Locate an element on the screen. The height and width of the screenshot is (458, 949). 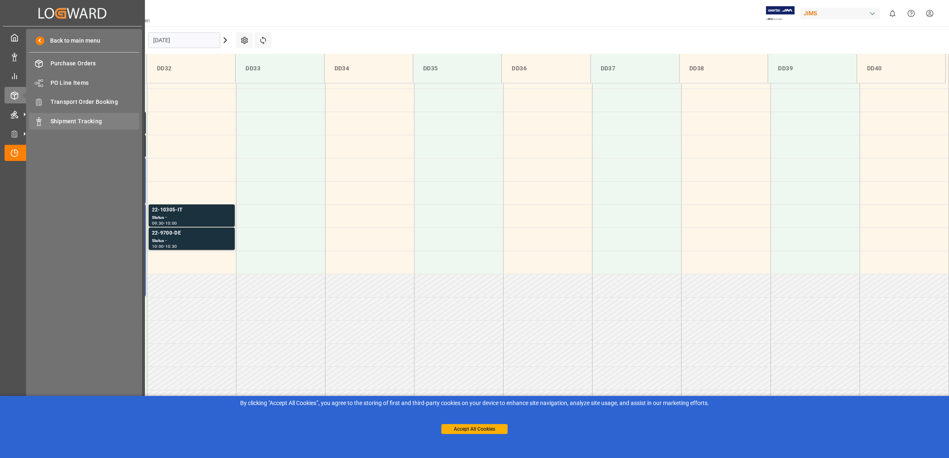
button: JIMS is located at coordinates (842, 13).